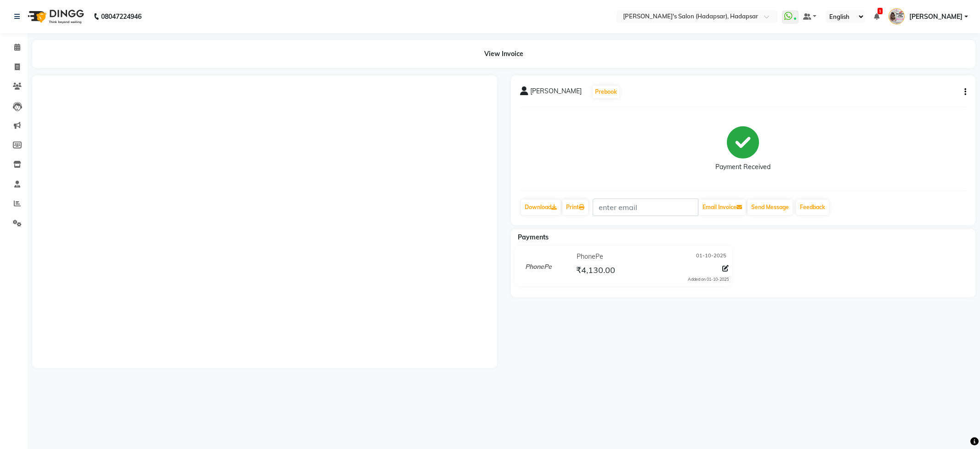 This screenshot has height=449, width=980. What do you see at coordinates (596, 271) in the screenshot?
I see `span: ₹4,130.00` at bounding box center [596, 271].